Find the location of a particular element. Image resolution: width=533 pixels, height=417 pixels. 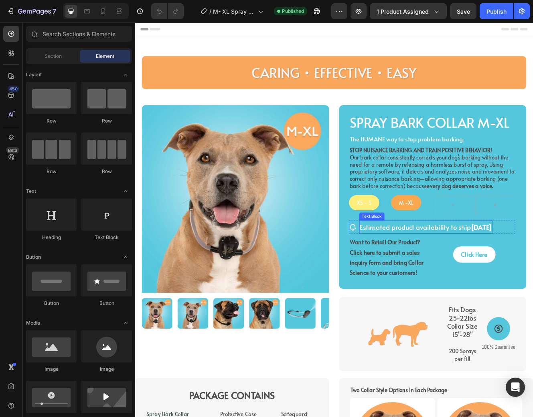

div: Heading is located at coordinates (51, 237).